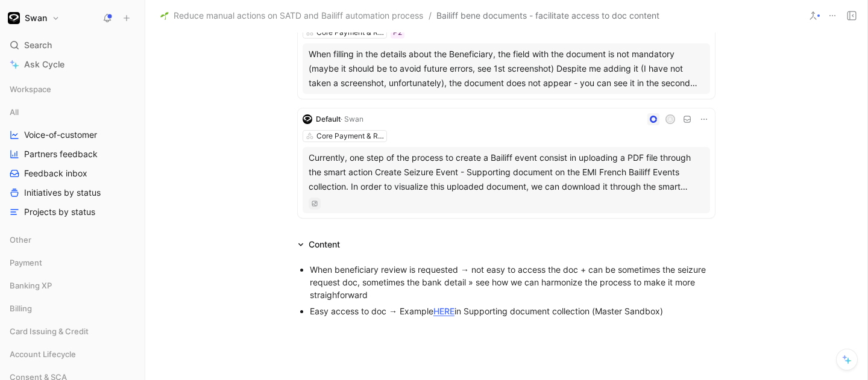 The width and height of the screenshot is (868, 380). Describe the element at coordinates (397, 33) in the screenshot. I see `div: P2` at that location.